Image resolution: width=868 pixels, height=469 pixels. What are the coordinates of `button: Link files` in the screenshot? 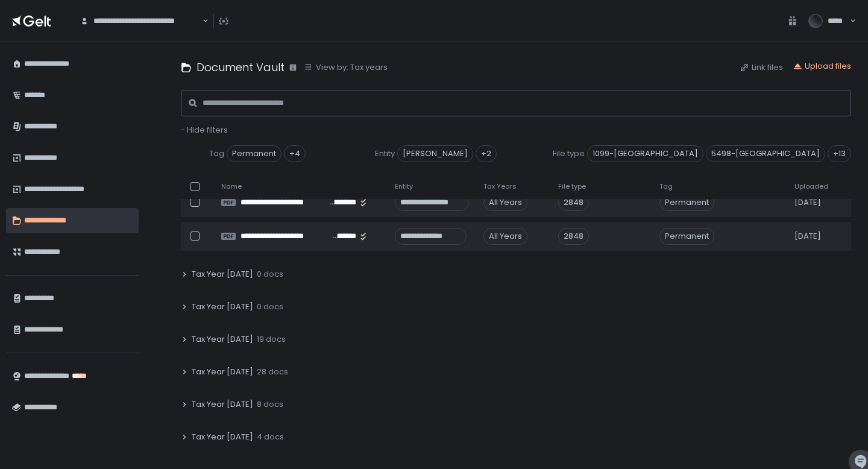 It's located at (761, 67).